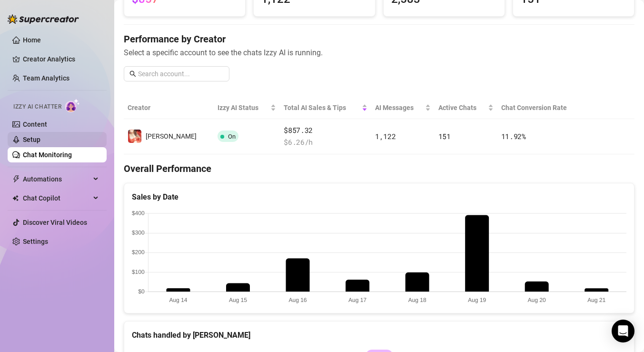 This screenshot has width=644, height=352. What do you see at coordinates (55, 222) in the screenshot?
I see `a: Discover Viral Videos` at bounding box center [55, 222].